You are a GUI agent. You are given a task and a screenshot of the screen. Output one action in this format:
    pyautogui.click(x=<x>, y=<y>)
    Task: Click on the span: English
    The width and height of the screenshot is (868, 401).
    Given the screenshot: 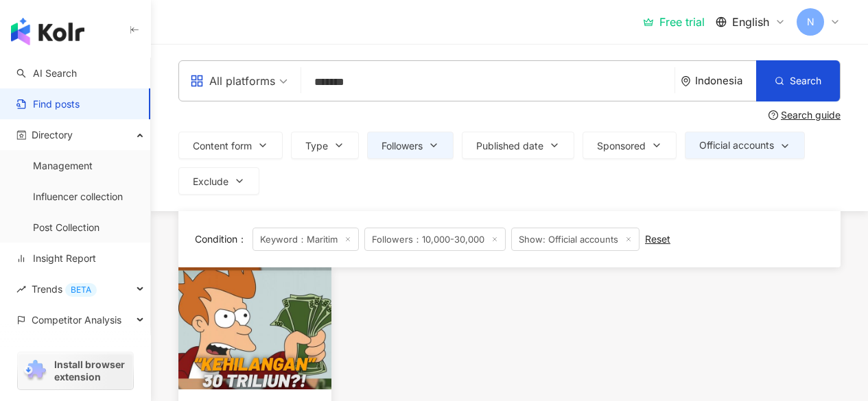 What is the action you would take?
    pyautogui.click(x=751, y=22)
    